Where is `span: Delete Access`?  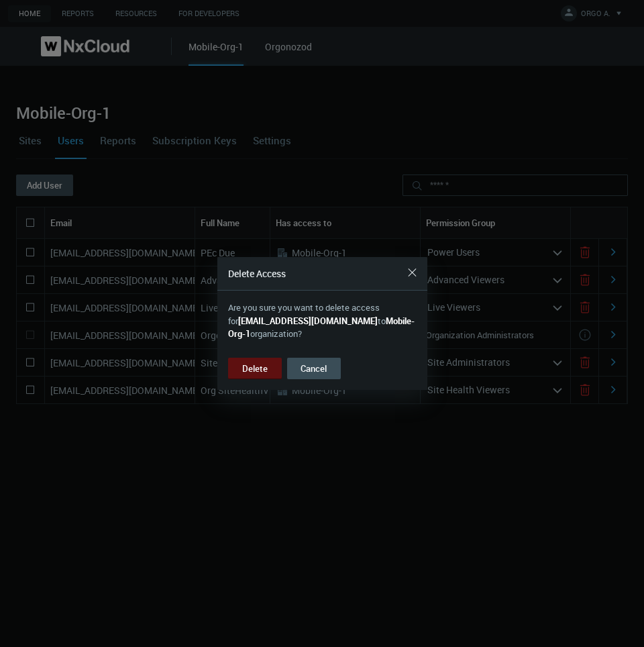
span: Delete Access is located at coordinates (257, 273).